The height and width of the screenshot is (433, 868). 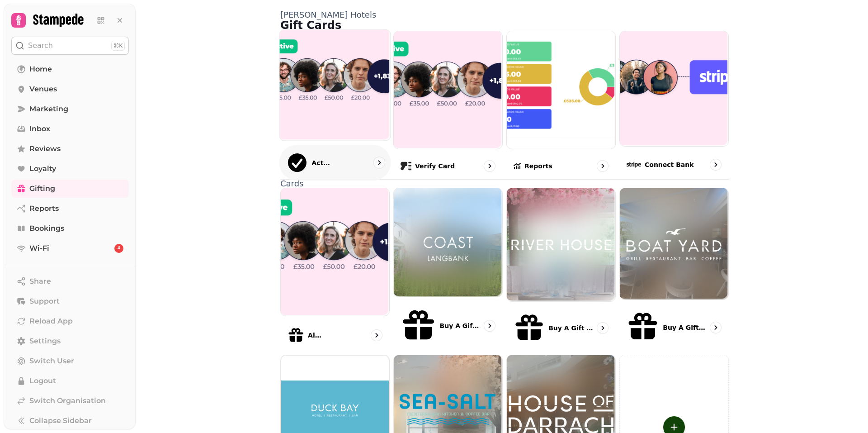 I want to click on a: Wi-Fi4, so click(x=70, y=248).